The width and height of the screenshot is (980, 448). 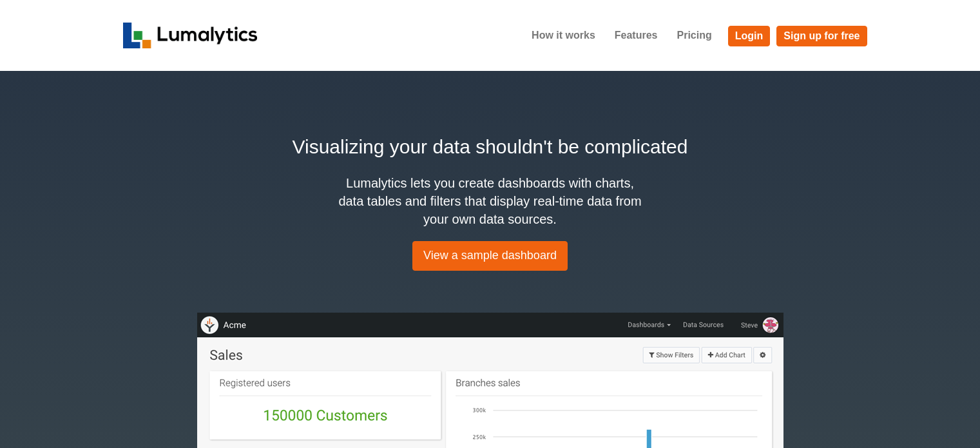 I want to click on h4: Lumalytics lets you create dashboards with charts, data tables and filters that display real-time..., so click(x=490, y=202).